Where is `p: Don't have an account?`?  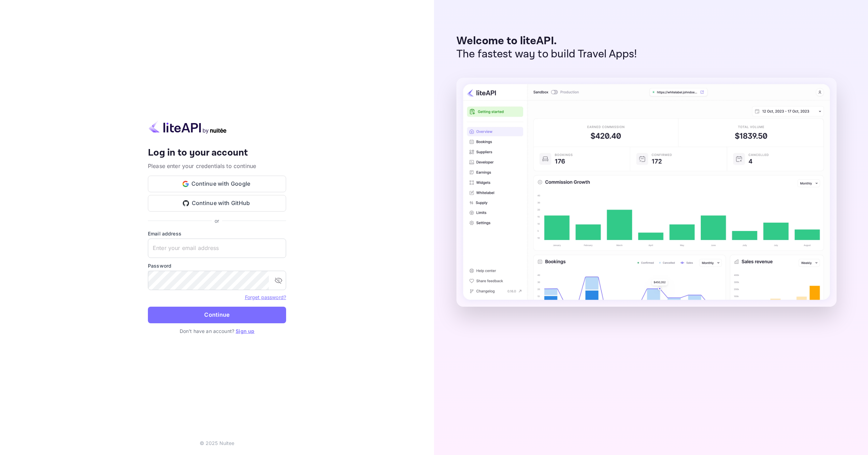 p: Don't have an account? is located at coordinates (217, 331).